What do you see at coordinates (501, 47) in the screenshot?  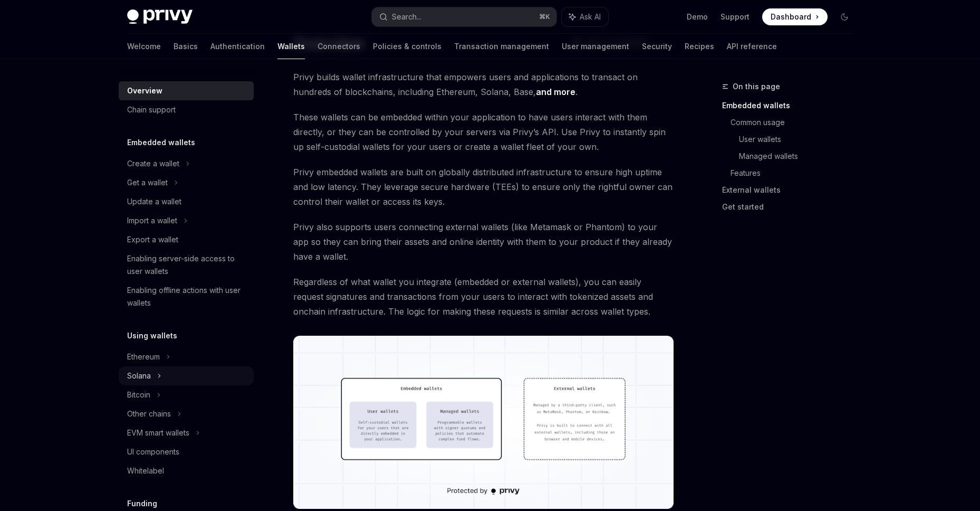 I see `a: Transaction management` at bounding box center [501, 47].